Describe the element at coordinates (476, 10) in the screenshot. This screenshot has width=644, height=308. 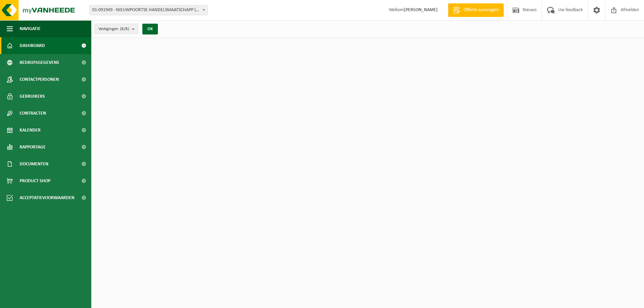
I see `a: Offerte aanvragen` at that location.